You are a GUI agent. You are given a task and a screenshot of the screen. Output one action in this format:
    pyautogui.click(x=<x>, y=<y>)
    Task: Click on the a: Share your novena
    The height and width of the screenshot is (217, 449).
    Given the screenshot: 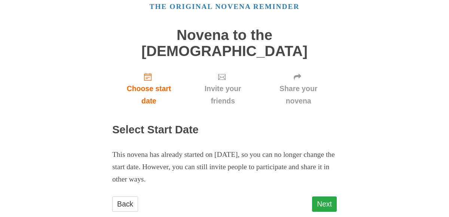 What is the action you would take?
    pyautogui.click(x=298, y=89)
    